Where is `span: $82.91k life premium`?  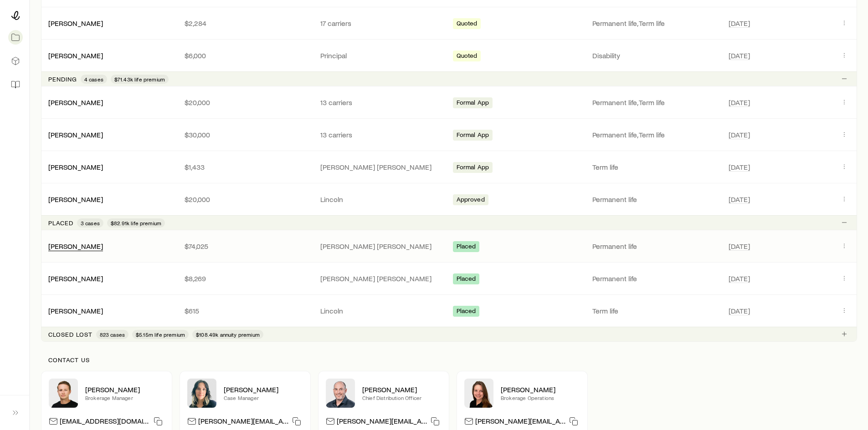
span: $82.91k life premium is located at coordinates (136, 223).